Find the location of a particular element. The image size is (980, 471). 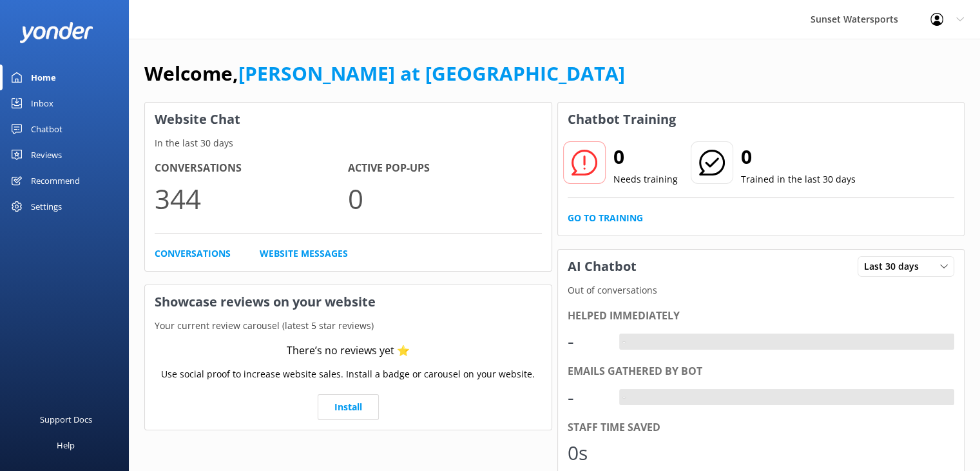

p: 344 is located at coordinates (251, 198).